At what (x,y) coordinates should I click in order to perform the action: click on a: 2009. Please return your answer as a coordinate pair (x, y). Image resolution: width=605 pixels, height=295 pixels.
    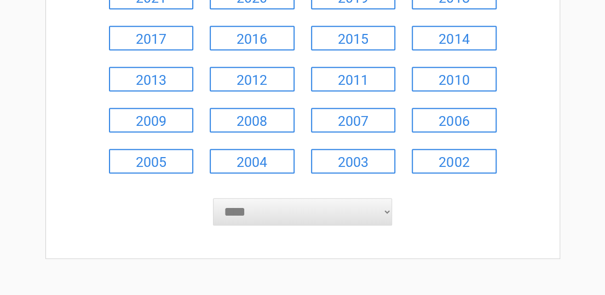
    Looking at the image, I should click on (151, 120).